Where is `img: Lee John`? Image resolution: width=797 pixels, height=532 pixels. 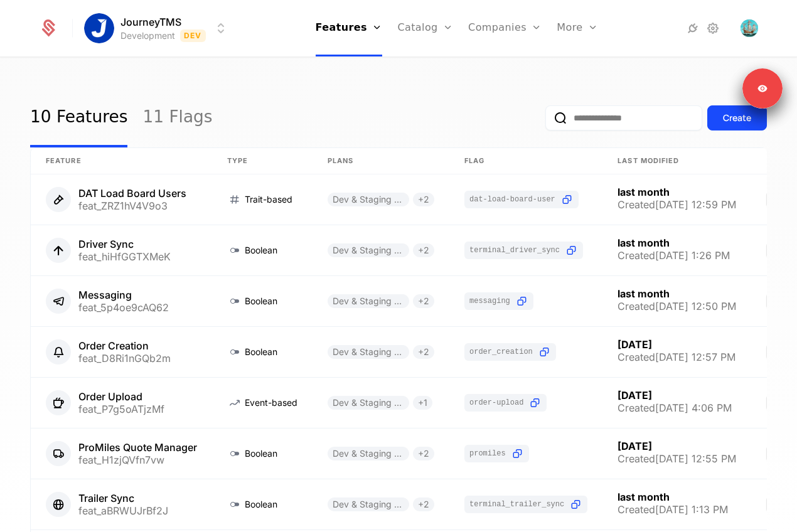 img: Lee John is located at coordinates (750, 28).